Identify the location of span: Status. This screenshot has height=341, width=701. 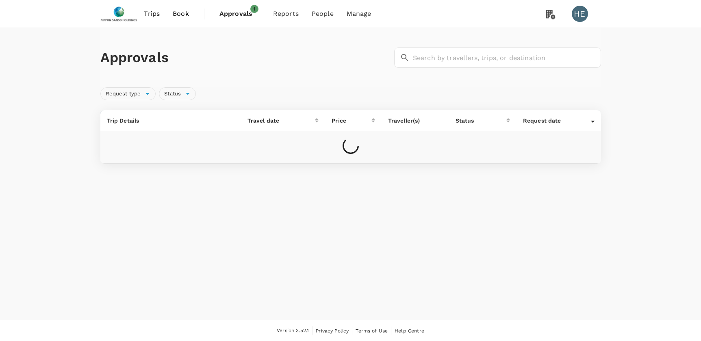
(172, 94).